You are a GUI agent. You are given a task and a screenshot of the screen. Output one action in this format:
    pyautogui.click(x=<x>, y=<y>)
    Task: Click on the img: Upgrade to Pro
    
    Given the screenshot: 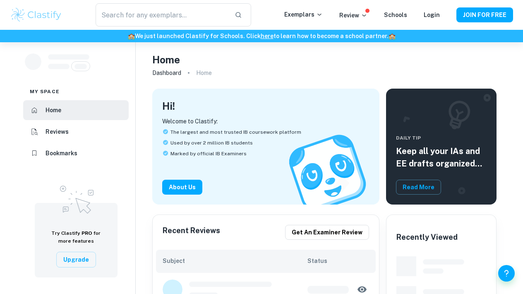 What is the action you would take?
    pyautogui.click(x=76, y=198)
    